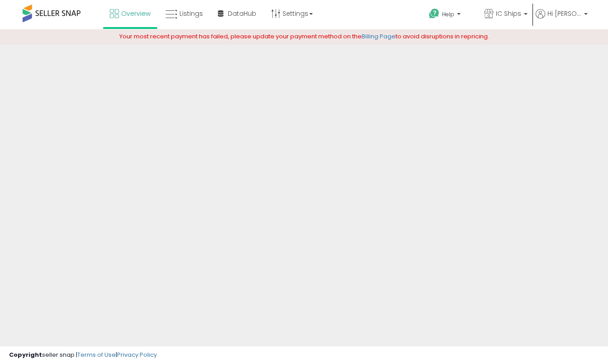 This screenshot has width=608, height=364. Describe the element at coordinates (242, 14) in the screenshot. I see `span: DataHub` at that location.